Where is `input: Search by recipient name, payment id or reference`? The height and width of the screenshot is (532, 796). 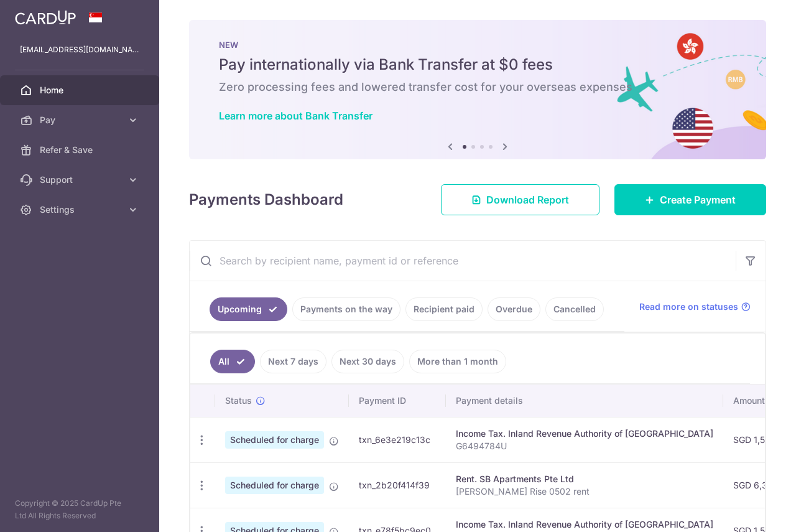 input: Search by recipient name, payment id or reference is located at coordinates (463, 261).